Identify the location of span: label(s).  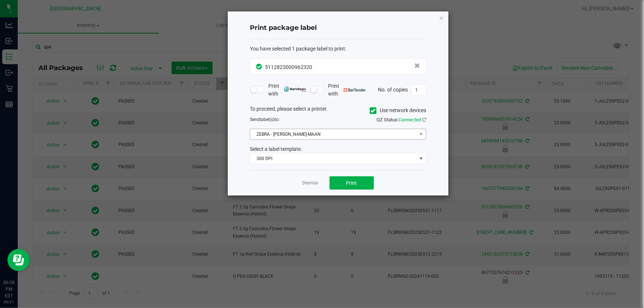
(267, 120).